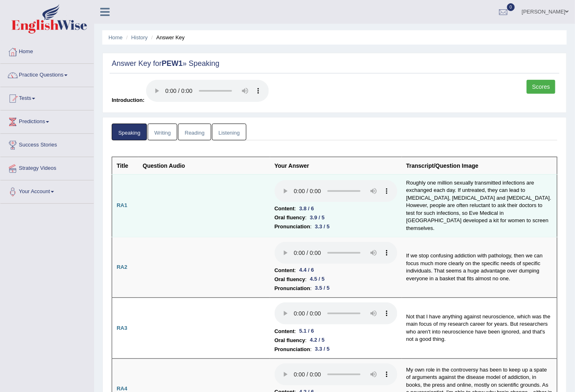 Image resolution: width=575 pixels, height=392 pixels. What do you see at coordinates (167, 37) in the screenshot?
I see `li: Answer Key` at bounding box center [167, 37].